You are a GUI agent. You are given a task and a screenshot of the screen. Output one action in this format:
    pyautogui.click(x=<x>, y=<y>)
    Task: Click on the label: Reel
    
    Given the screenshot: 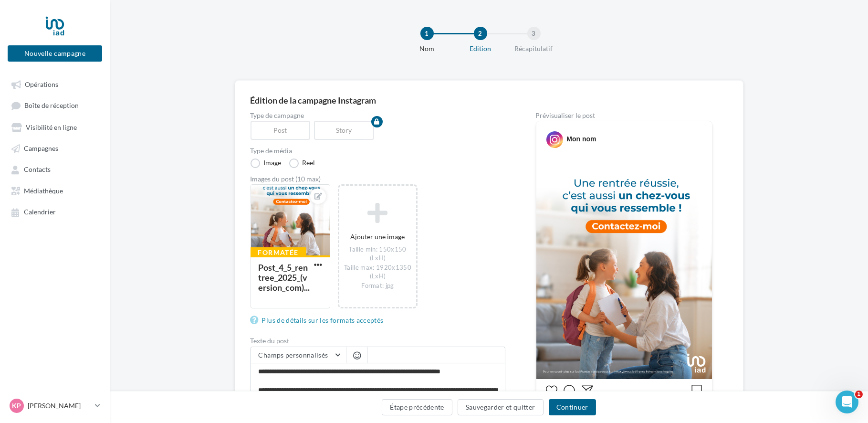 What is the action you would take?
    pyautogui.click(x=302, y=163)
    